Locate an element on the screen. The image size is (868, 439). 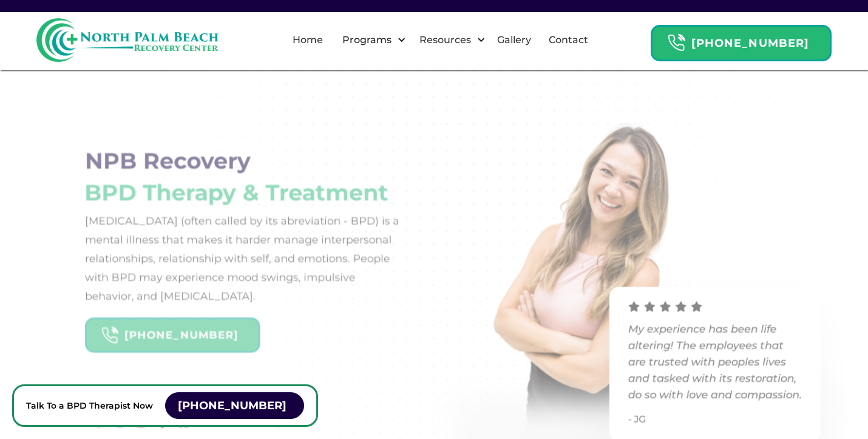
p: - JG is located at coordinates (715, 419).